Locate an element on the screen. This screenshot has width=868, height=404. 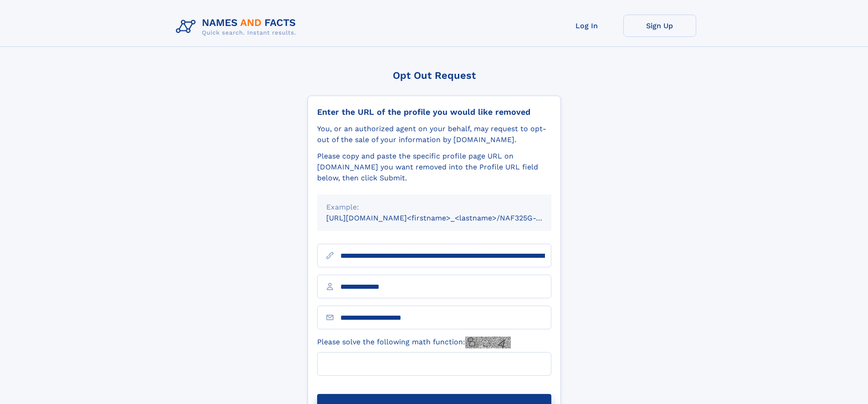
label: Please solve the following math function: is located at coordinates (414, 342).